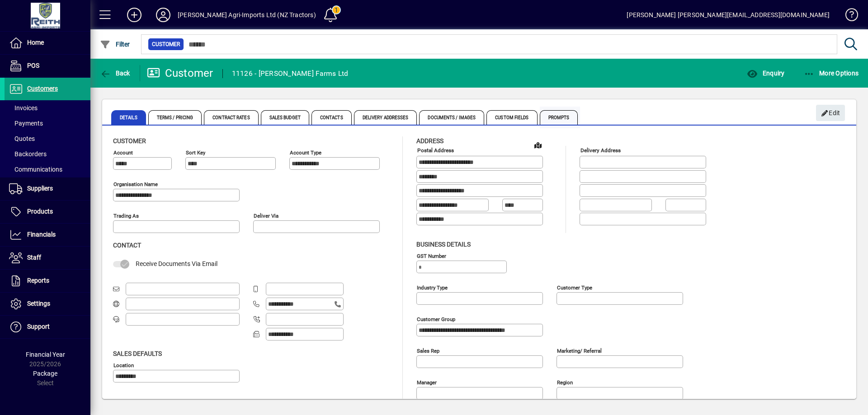 This screenshot has height=415, width=868. I want to click on mat-label: Organisation name, so click(135, 184).